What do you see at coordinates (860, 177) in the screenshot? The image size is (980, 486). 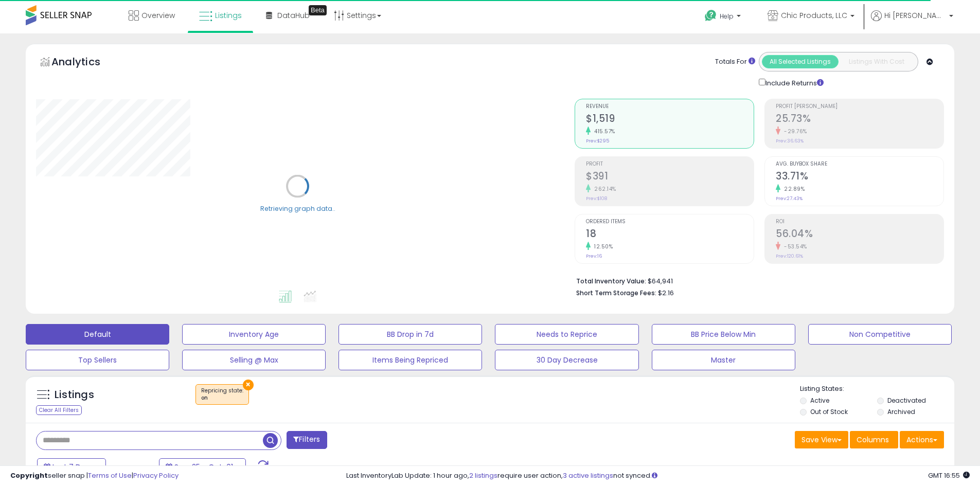 I see `h2: 33.71%` at bounding box center [860, 177].